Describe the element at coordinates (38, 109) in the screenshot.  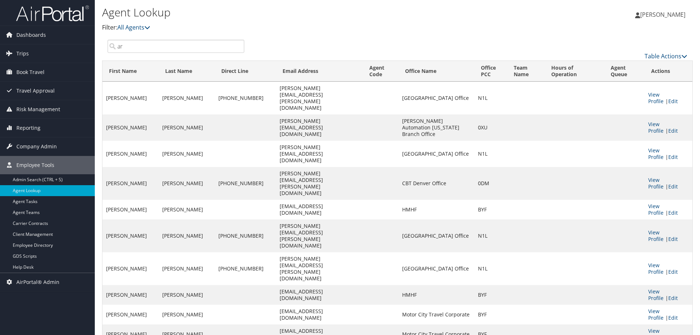
I see `span: Risk Management` at that location.